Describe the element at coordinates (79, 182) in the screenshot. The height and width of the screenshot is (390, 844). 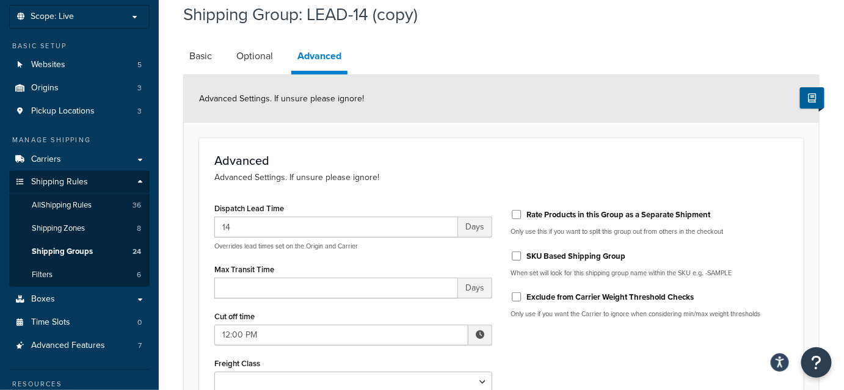
I see `a: Shipping Rules` at that location.